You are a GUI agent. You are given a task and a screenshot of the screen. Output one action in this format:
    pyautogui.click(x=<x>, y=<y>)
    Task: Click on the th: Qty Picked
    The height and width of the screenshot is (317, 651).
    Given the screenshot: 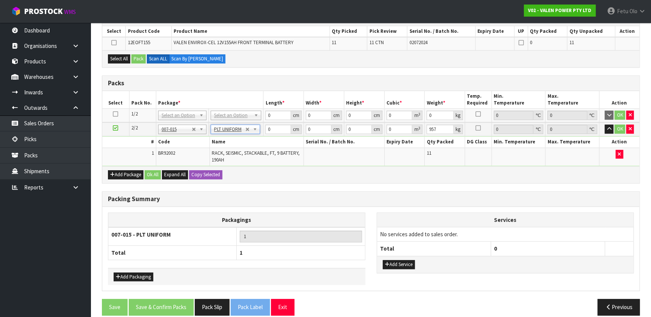 What is the action you would take?
    pyautogui.click(x=348, y=31)
    